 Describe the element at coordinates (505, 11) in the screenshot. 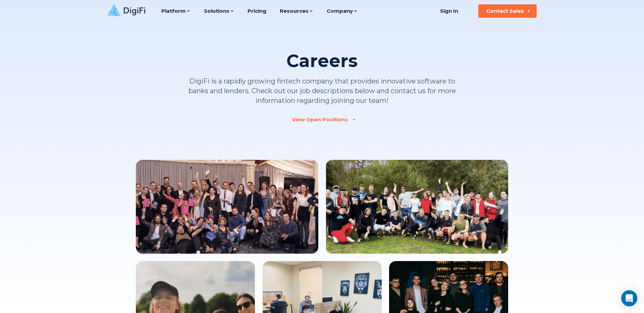

I see `div: Contact Sales` at that location.